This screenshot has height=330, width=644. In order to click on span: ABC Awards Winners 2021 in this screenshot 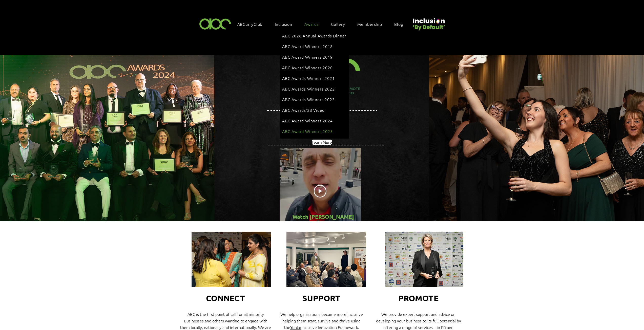, I will do `click(308, 78)`.